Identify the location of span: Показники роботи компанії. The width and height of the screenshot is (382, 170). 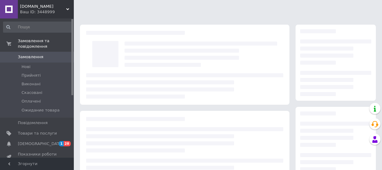
(37, 157).